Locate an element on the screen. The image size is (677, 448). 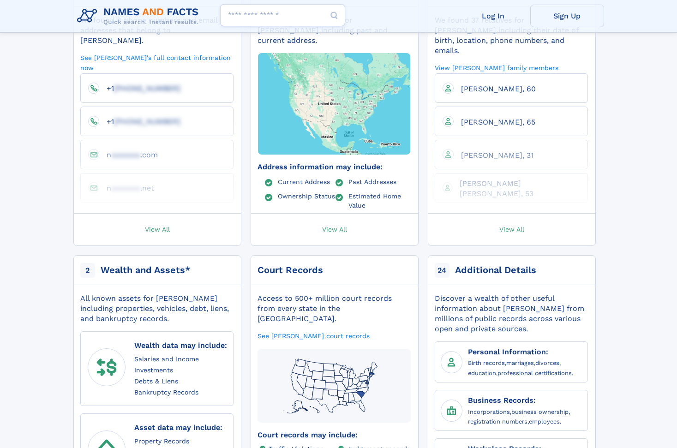
div: Address information may include: is located at coordinates (334, 167).